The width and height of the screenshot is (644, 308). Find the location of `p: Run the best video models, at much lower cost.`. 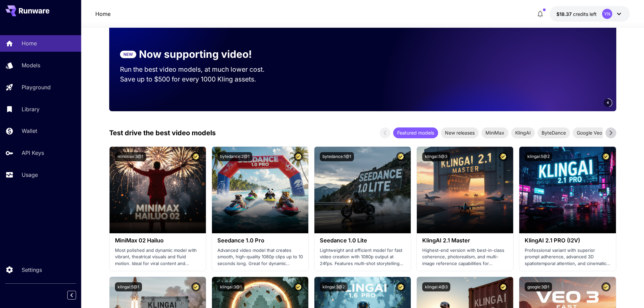

p: Run the best video models, at much lower cost. is located at coordinates (199, 69).